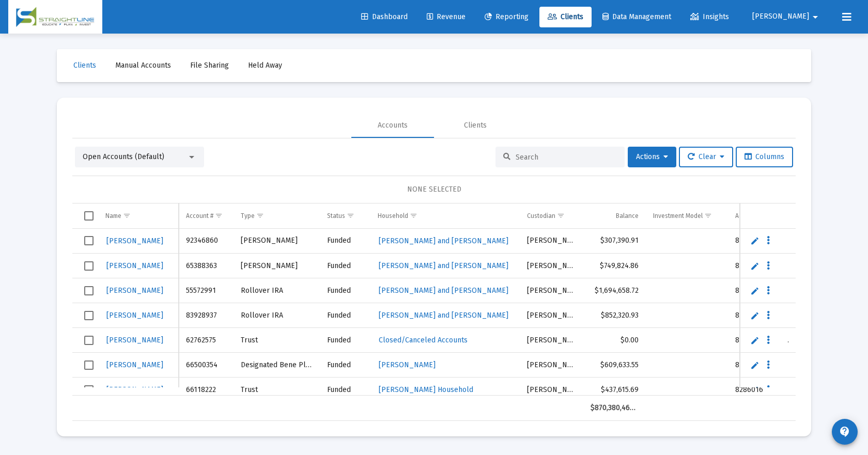 The image size is (868, 455). What do you see at coordinates (206, 291) in the screenshot?
I see `td: 55572991` at bounding box center [206, 291].